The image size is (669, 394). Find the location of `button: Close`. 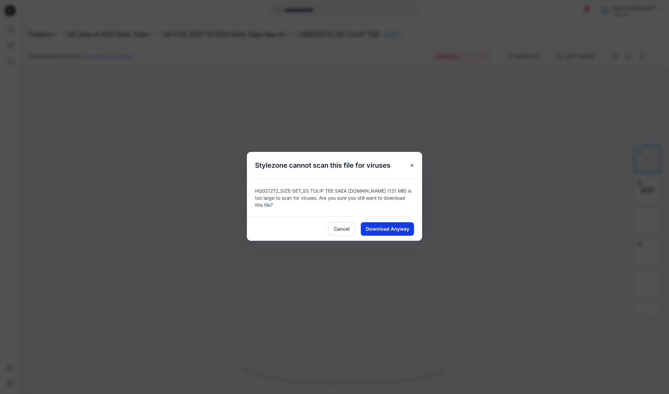

button: Close is located at coordinates (412, 165).